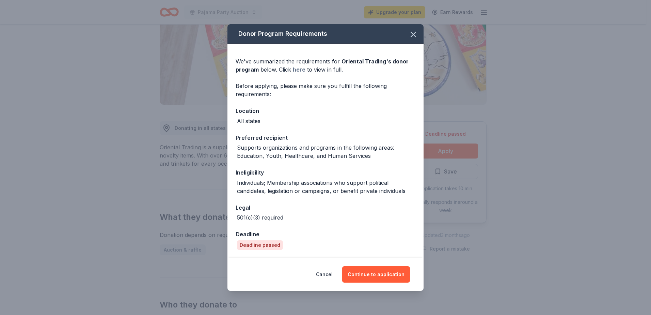 Image resolution: width=651 pixels, height=315 pixels. What do you see at coordinates (299, 69) in the screenshot?
I see `a: here` at bounding box center [299, 69].